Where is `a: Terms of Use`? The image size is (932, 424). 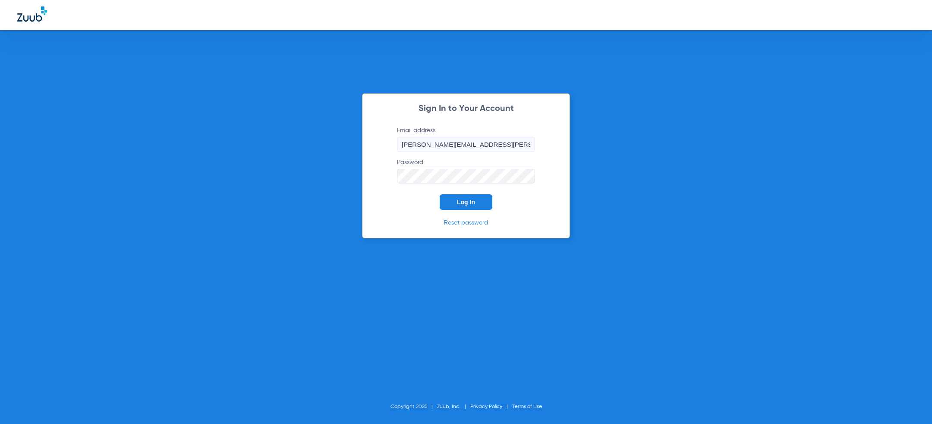
a: Terms of Use is located at coordinates (527, 406).